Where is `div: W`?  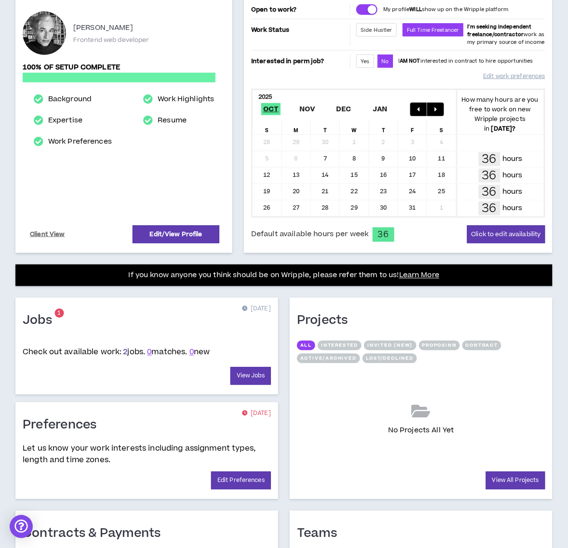
div: W is located at coordinates (354, 127).